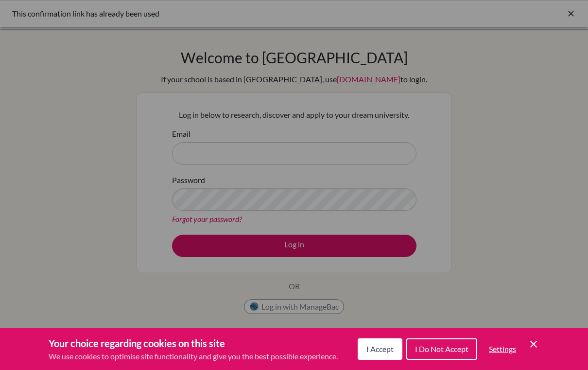  What do you see at coordinates (503, 349) in the screenshot?
I see `button: Settings` at bounding box center [503, 349].